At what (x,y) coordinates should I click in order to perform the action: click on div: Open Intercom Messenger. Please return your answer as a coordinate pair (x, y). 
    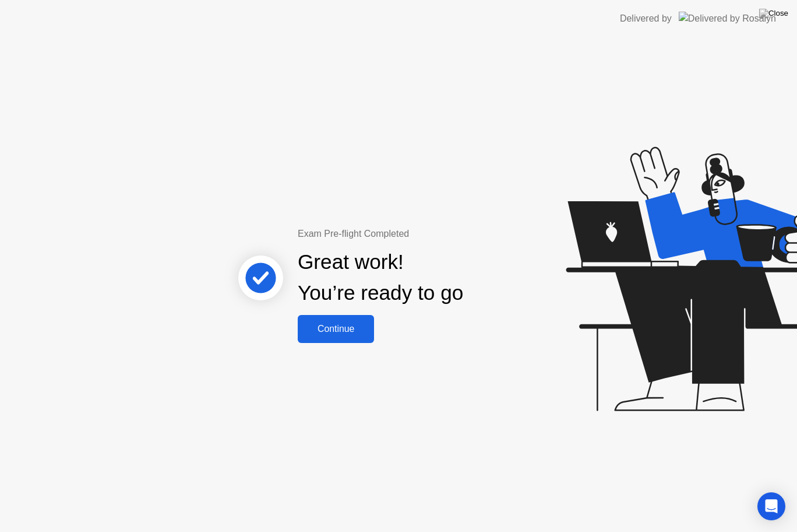
    Looking at the image, I should click on (771, 506).